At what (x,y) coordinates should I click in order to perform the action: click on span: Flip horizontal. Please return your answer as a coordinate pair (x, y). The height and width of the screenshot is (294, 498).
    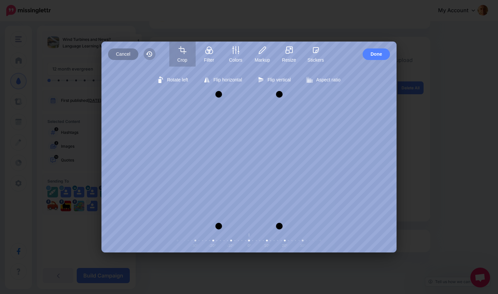
    Looking at the image, I should click on (227, 80).